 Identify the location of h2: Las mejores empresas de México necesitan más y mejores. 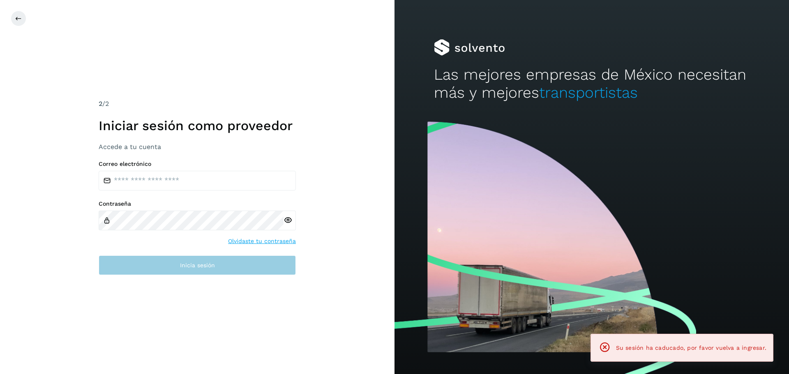
(592, 84).